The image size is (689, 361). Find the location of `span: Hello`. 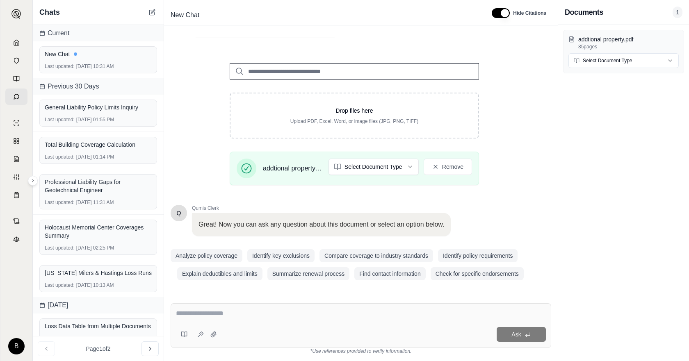

span: Hello is located at coordinates (179, 213).